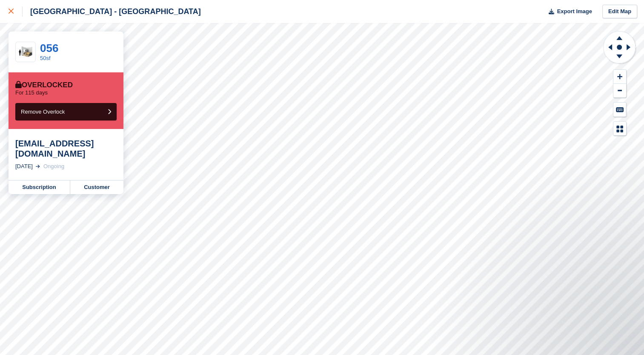  I want to click on button: Remove Overlock, so click(66, 112).